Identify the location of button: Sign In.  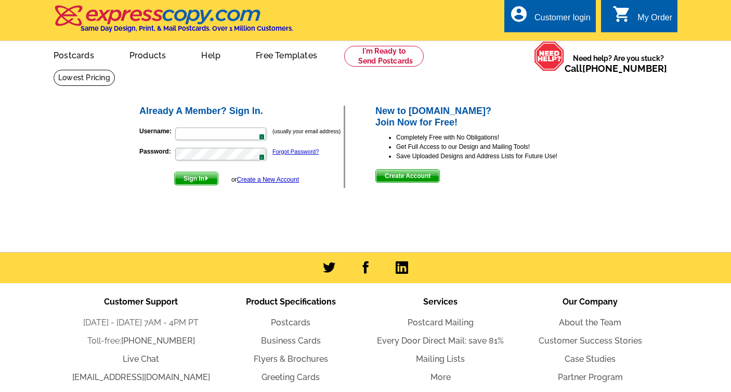
(196, 178).